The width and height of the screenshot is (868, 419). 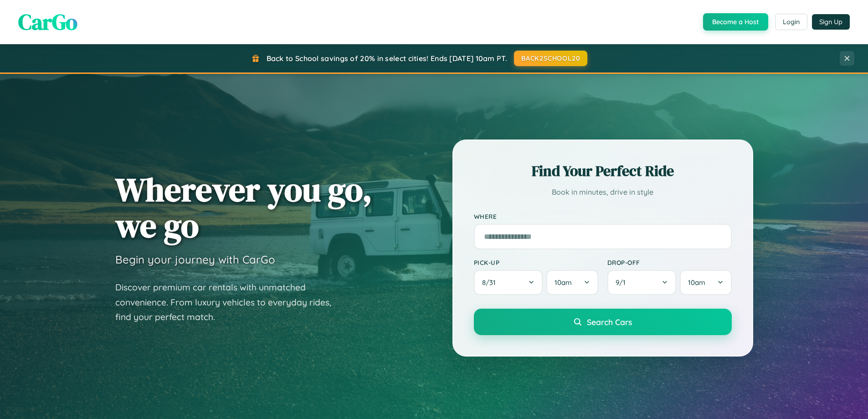 What do you see at coordinates (603, 216) in the screenshot?
I see `label: Where` at bounding box center [603, 216].